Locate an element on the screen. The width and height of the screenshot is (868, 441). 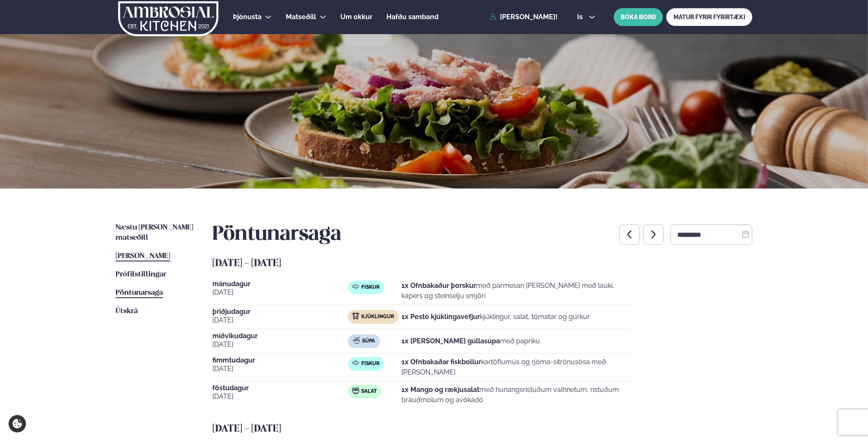
span: Salat is located at coordinates (369, 392).